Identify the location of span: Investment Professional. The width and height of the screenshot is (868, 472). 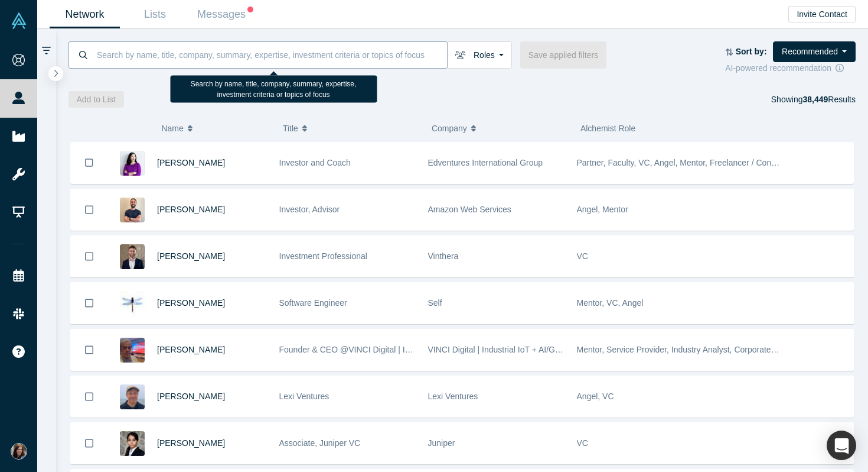
(323, 256).